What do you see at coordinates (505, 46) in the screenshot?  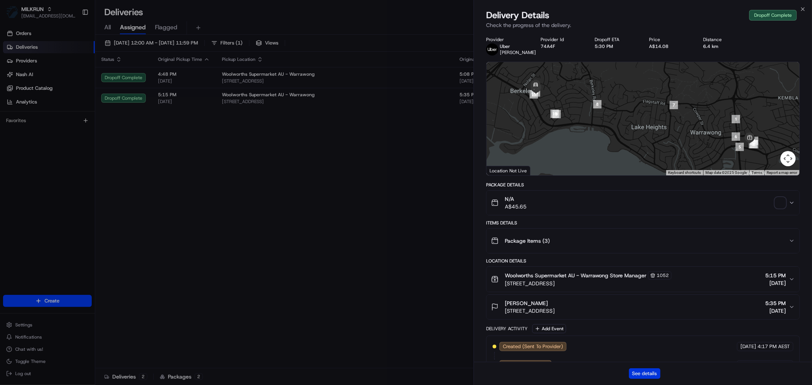 I see `span: Uber` at bounding box center [505, 46].